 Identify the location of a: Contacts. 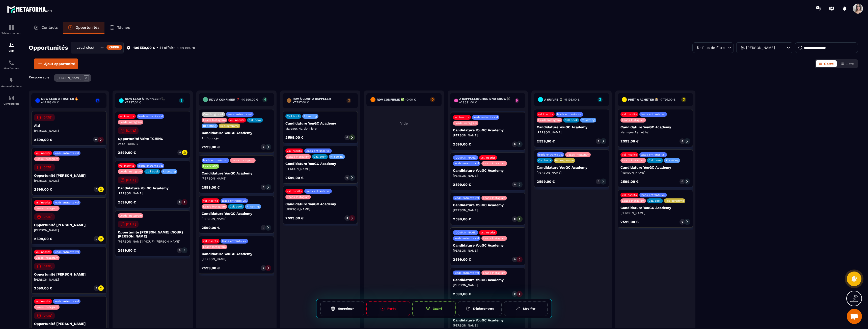
(46, 28).